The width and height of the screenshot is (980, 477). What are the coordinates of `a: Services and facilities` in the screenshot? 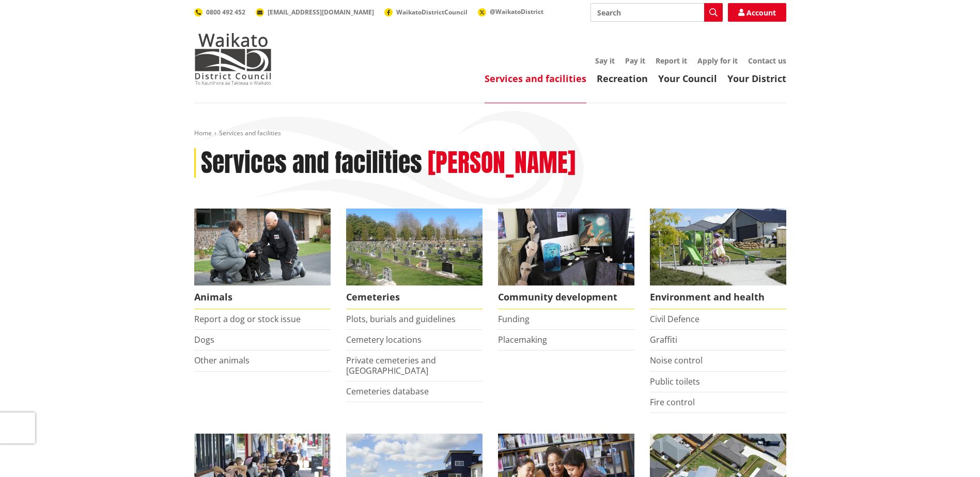 It's located at (535, 78).